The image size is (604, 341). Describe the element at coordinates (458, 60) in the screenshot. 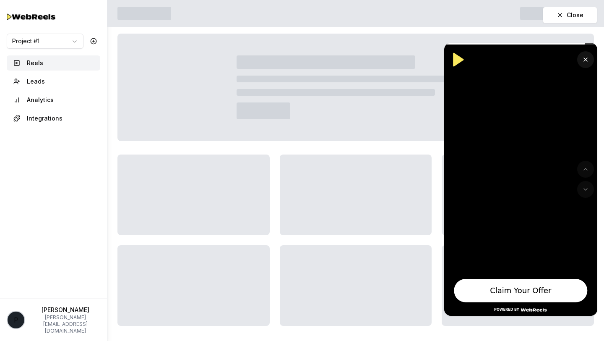

I see `img: https://webreels.io/icon.png` at that location.